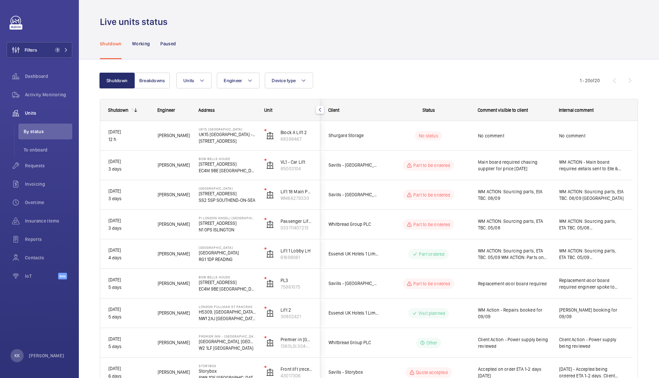 The width and height of the screenshot is (659, 378). What do you see at coordinates (296, 198) in the screenshot?
I see `p: WM66279330` at bounding box center [296, 198].